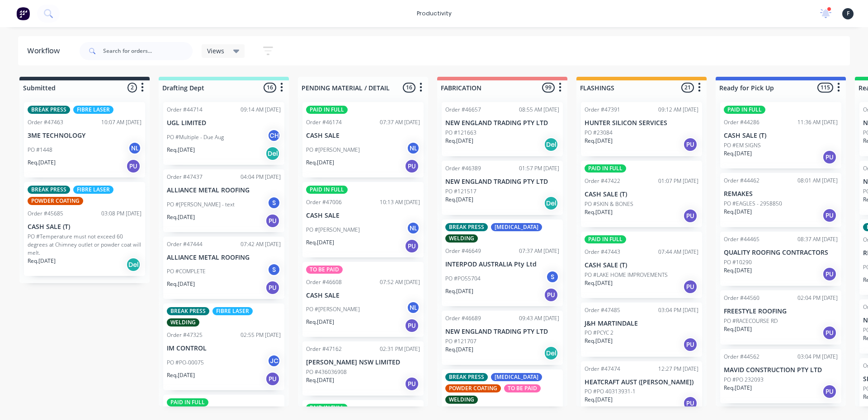 The height and width of the screenshot is (420, 868). I want to click on p: PO #23084, so click(598, 133).